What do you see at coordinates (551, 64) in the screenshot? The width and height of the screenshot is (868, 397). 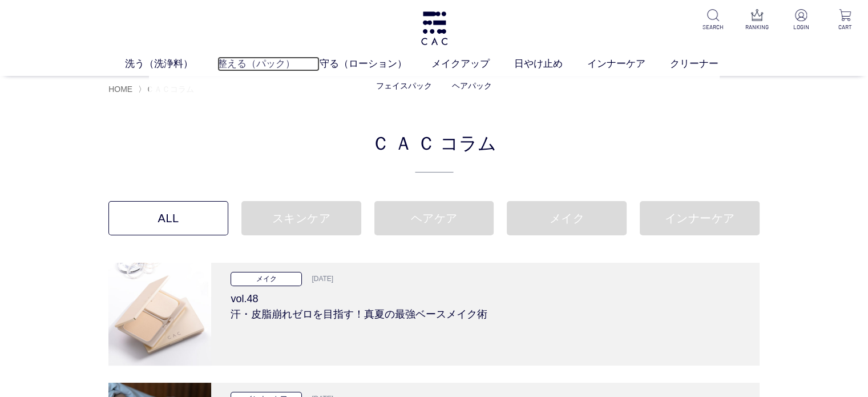 I see `a: 日やけ止め` at bounding box center [551, 64].